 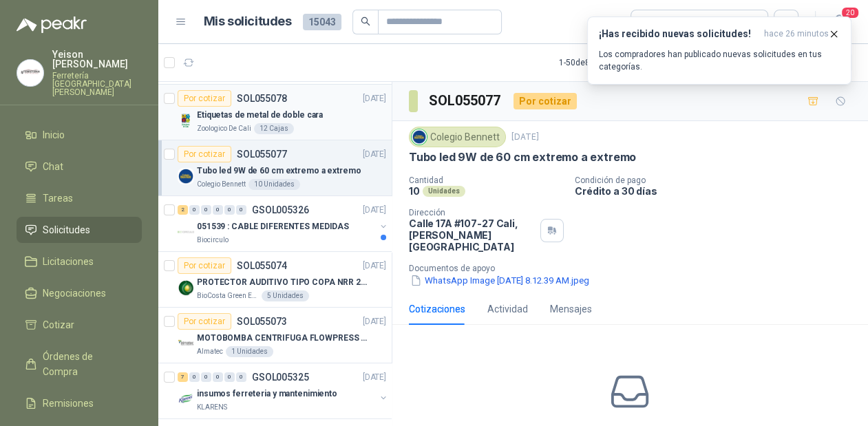 What do you see at coordinates (58, 198) in the screenshot?
I see `span: Tareas` at bounding box center [58, 198].